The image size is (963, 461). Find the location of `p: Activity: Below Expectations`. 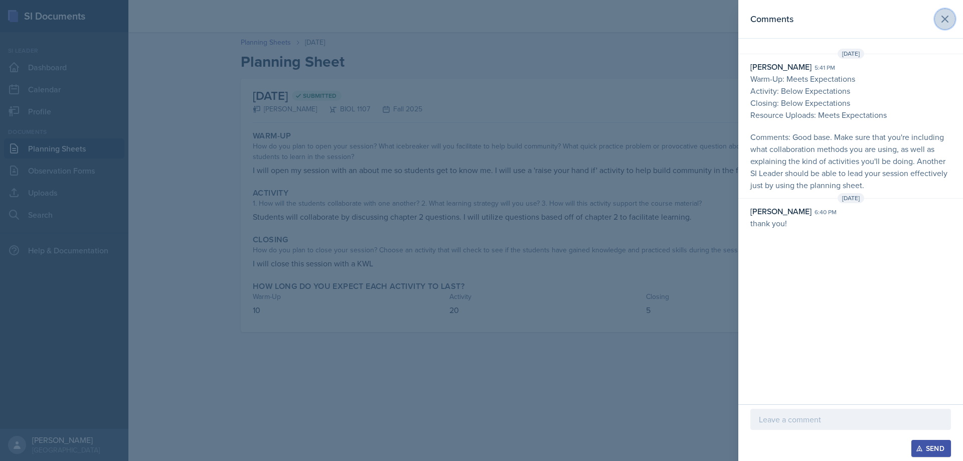

p: Activity: Below Expectations is located at coordinates (851, 91).